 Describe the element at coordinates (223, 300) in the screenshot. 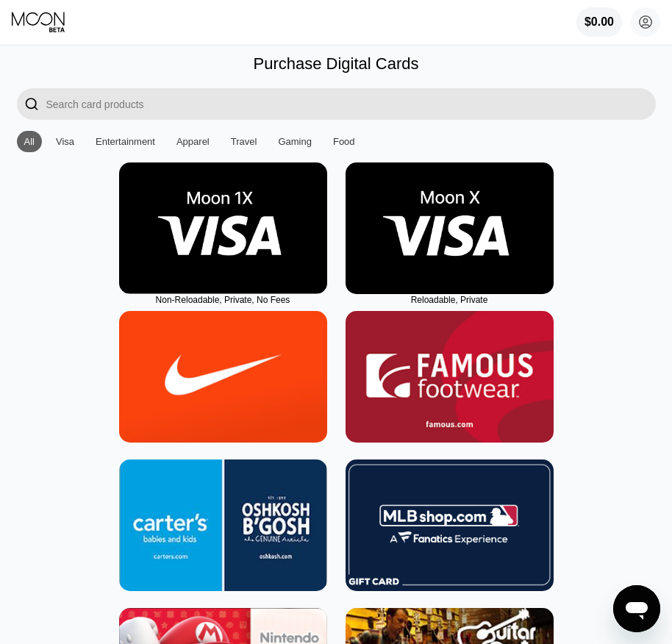

I see `div: Non-Reloadable, Private, No Fees` at that location.